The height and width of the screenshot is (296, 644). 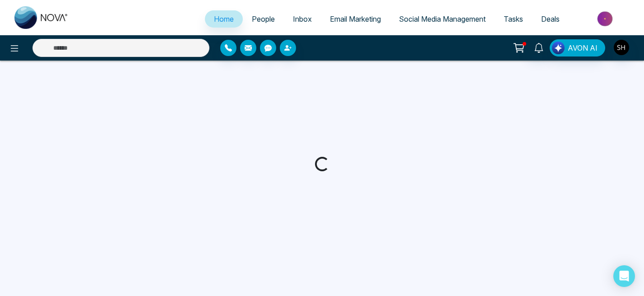 What do you see at coordinates (302, 19) in the screenshot?
I see `span: Inbox` at bounding box center [302, 19].